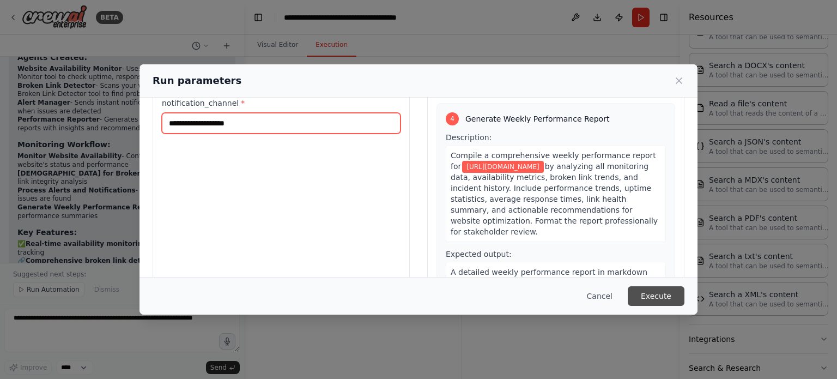  I want to click on span: Expected output:, so click(478, 254).